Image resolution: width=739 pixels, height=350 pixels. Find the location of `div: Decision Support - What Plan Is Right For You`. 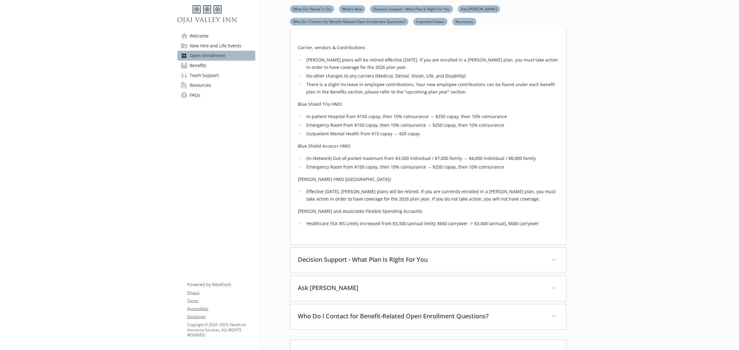

div: Decision Support - What Plan Is Right For You is located at coordinates (428, 261).